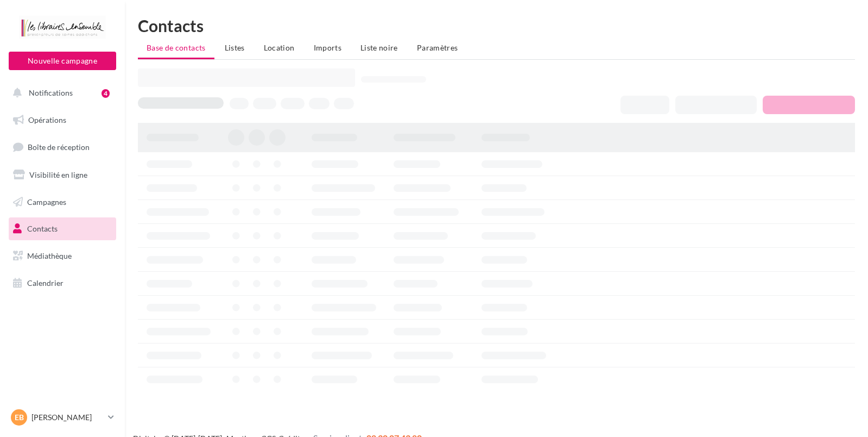  I want to click on a: Opérations, so click(63, 120).